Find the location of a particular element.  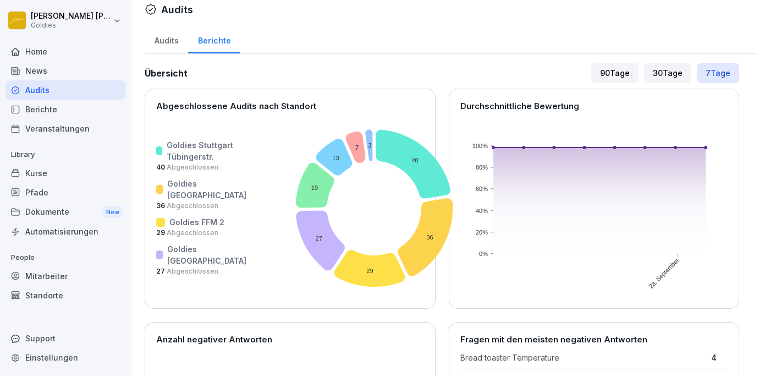

text: 80% is located at coordinates (481, 167).